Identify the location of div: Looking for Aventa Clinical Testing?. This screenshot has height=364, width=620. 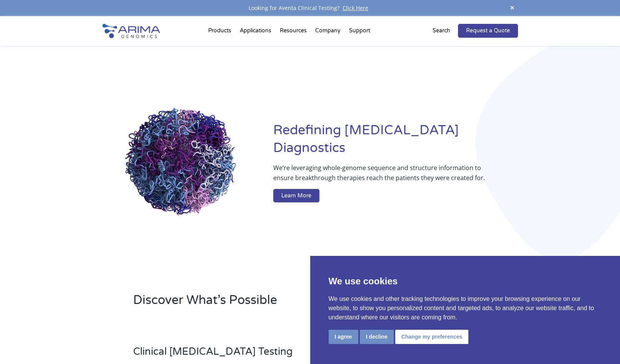
(310, 8).